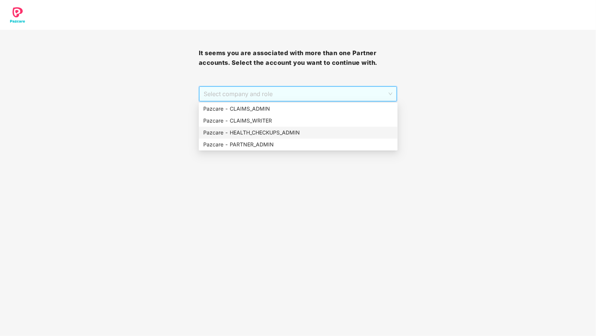 The height and width of the screenshot is (336, 596). I want to click on div: Pazcare - CLAIMS_ADMIN, so click(298, 109).